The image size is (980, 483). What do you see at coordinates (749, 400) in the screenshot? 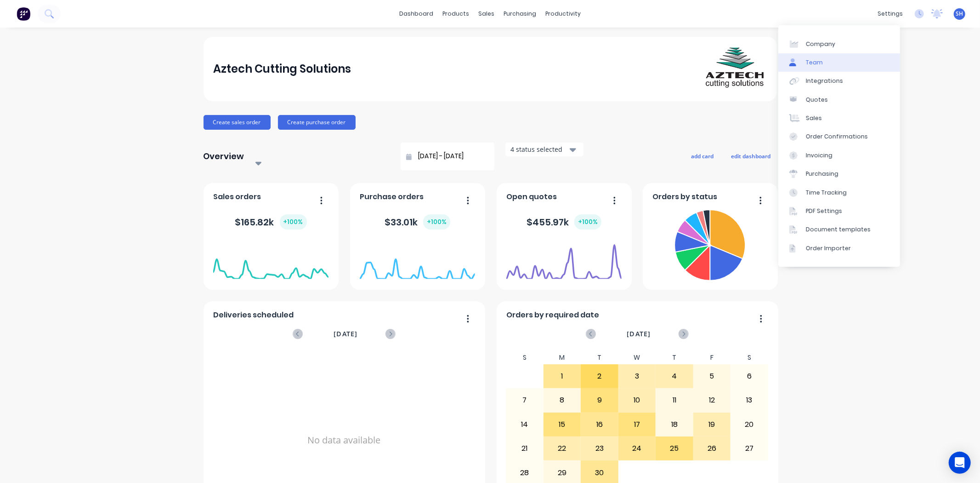
I see `div: 13` at bounding box center [749, 400].